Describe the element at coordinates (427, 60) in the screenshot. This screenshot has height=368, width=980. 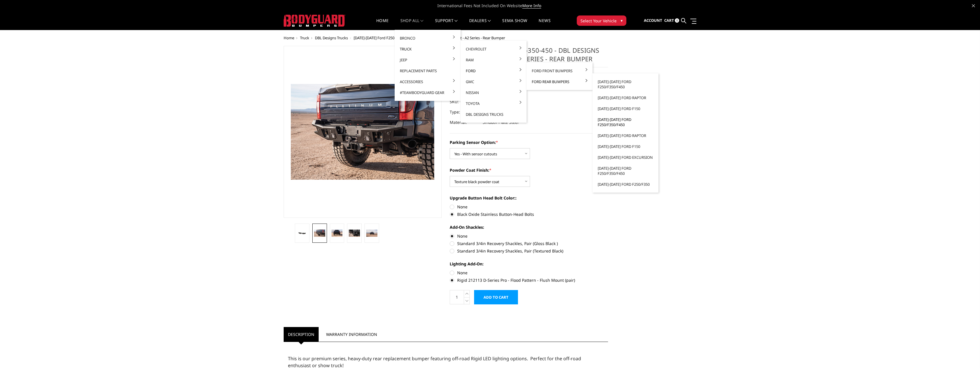
I see `a: Jeep` at that location.